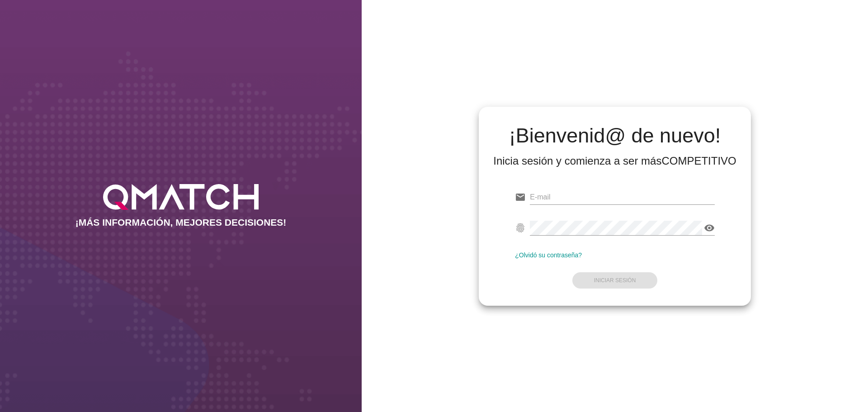  Describe the element at coordinates (520, 228) in the screenshot. I see `i: fingerprint` at that location.